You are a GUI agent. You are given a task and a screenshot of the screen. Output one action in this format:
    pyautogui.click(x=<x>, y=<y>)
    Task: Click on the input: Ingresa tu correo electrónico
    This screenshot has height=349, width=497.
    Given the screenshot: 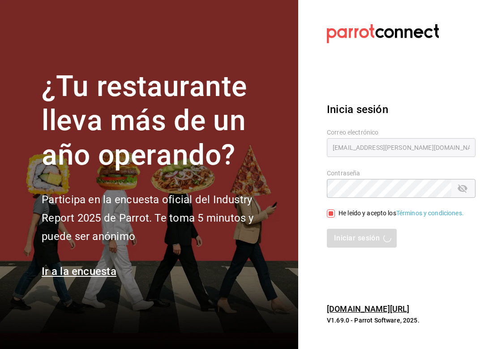 What is the action you would take?
    pyautogui.click(x=401, y=147)
    